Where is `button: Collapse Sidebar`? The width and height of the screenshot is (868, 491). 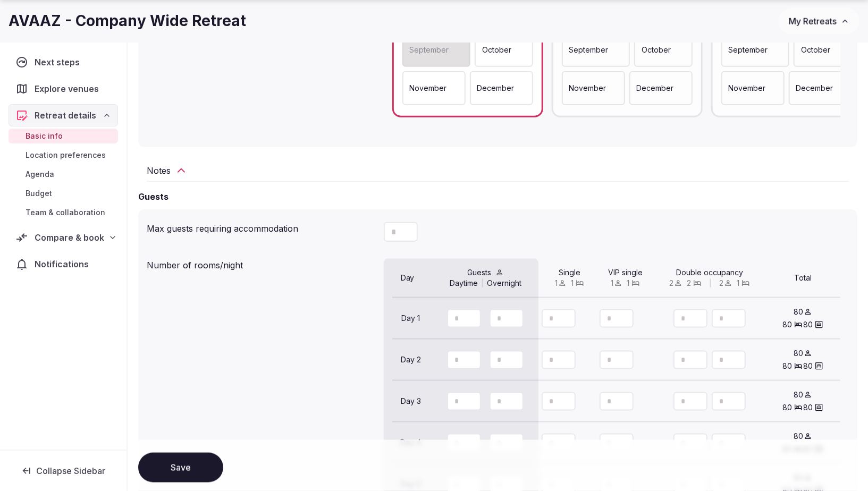 button: Collapse Sidebar is located at coordinates (63, 471).